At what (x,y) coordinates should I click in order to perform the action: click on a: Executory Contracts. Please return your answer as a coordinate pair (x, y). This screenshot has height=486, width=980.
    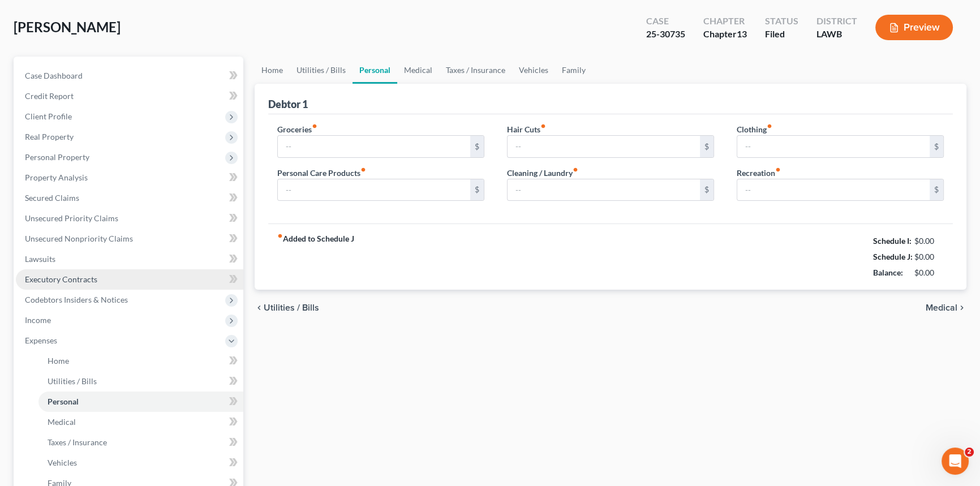
    Looking at the image, I should click on (130, 279).